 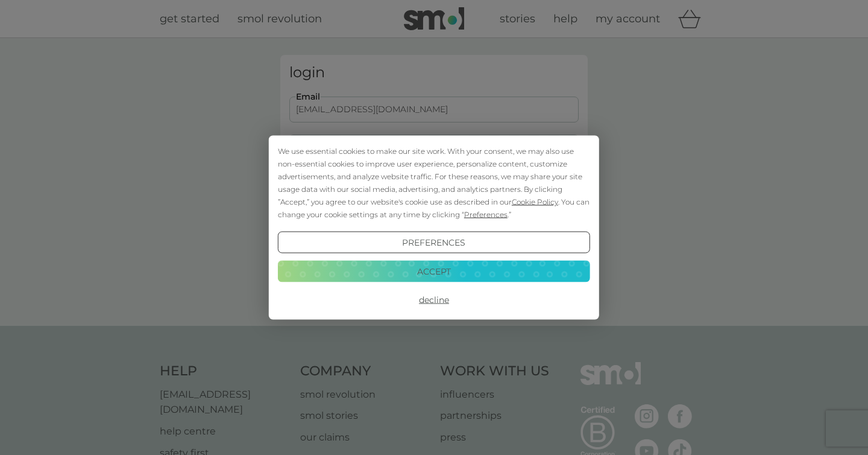 I want to click on span: Preferences, so click(x=486, y=214).